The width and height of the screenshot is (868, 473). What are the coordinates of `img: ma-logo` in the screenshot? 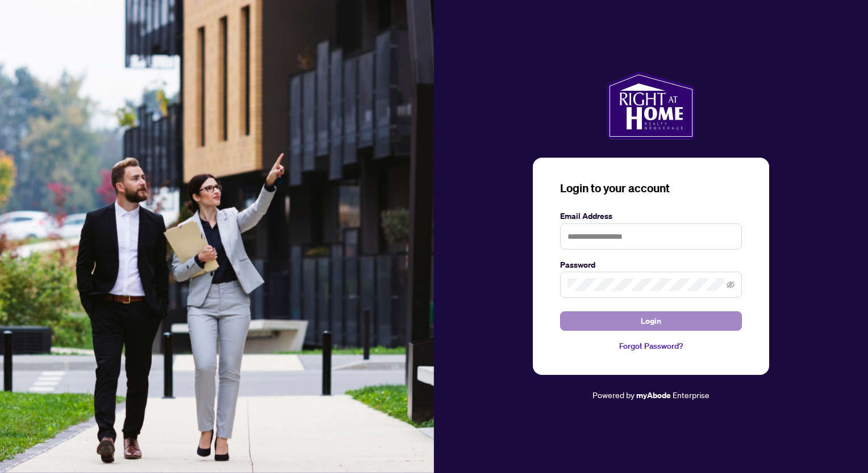 It's located at (650, 106).